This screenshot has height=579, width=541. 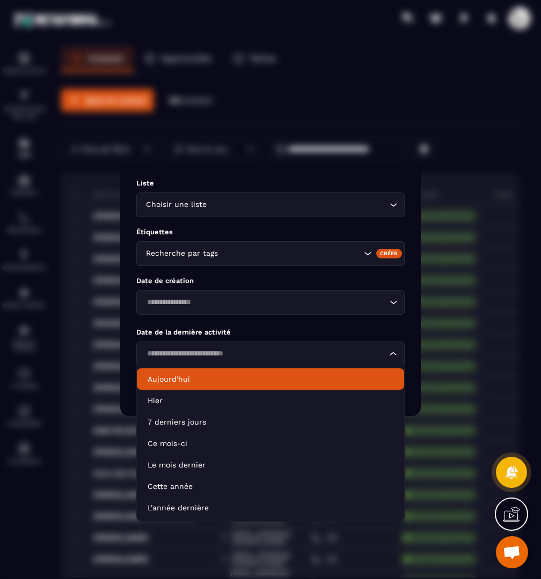 I want to click on p: L'année dernière, so click(x=270, y=508).